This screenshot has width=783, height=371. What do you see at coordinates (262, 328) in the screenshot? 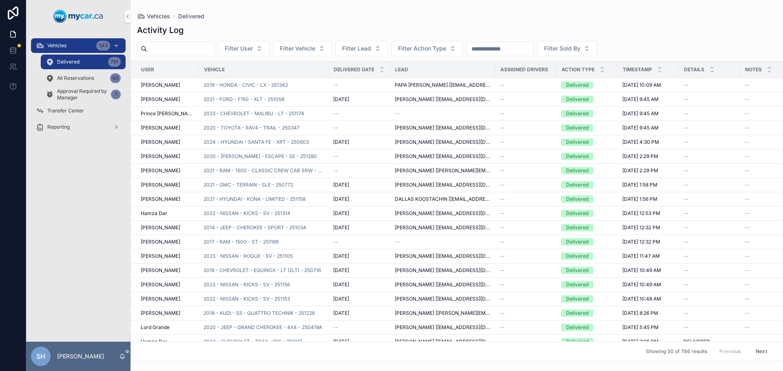
I see `span: 2020 - JEEP - GRAND CHEROKEE - 4X4 - 250419A` at bounding box center [262, 328].